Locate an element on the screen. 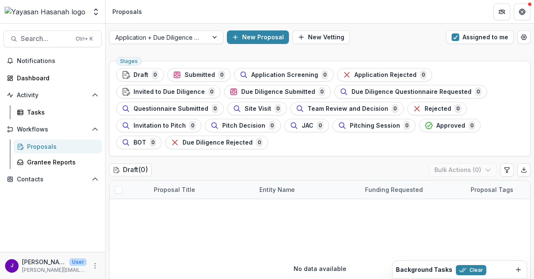  button: Due Diligence Questionnaire Requested0 is located at coordinates (411, 92).